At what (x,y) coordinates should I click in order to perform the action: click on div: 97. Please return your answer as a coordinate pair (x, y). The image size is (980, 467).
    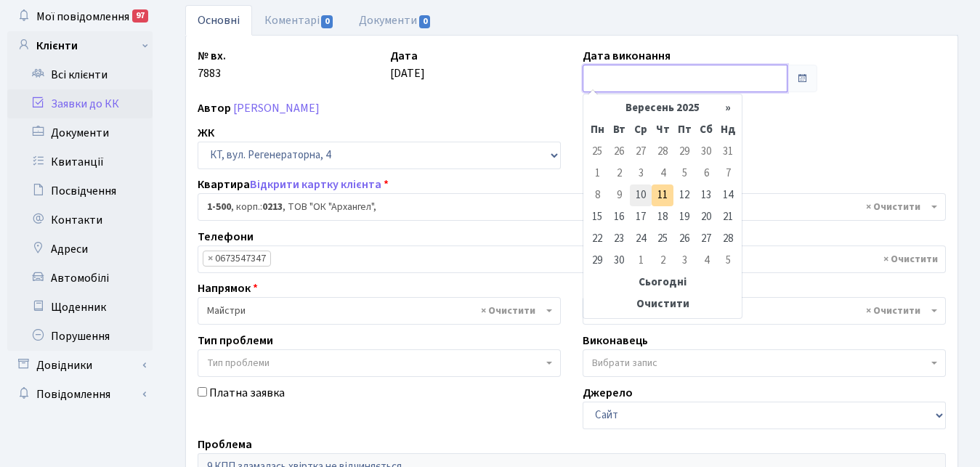
    Looking at the image, I should click on (140, 16).